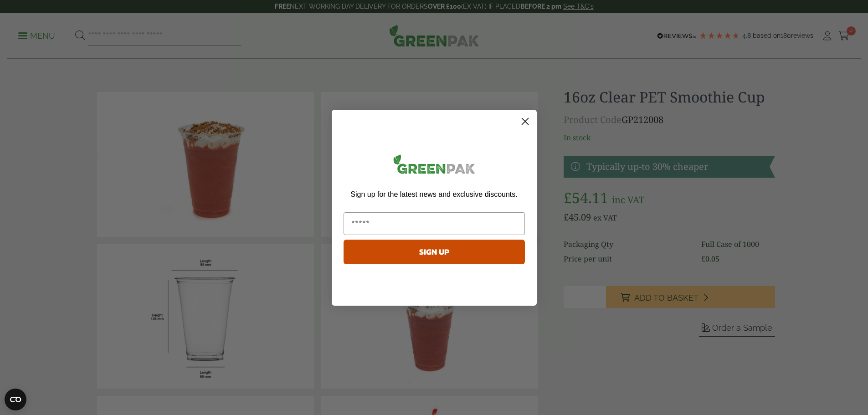  What do you see at coordinates (433, 194) in the screenshot?
I see `span: Sign up for the latest news and exclusive discounts.` at bounding box center [433, 194].